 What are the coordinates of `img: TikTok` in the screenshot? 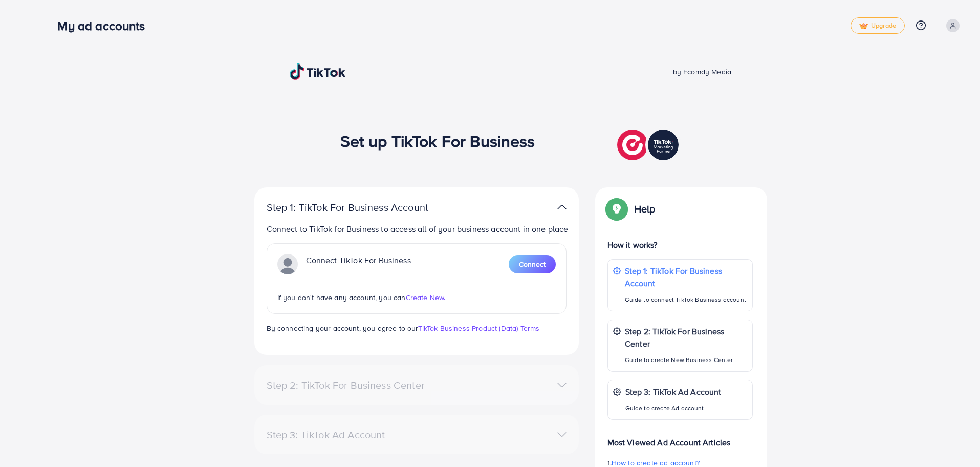 It's located at (318, 72).